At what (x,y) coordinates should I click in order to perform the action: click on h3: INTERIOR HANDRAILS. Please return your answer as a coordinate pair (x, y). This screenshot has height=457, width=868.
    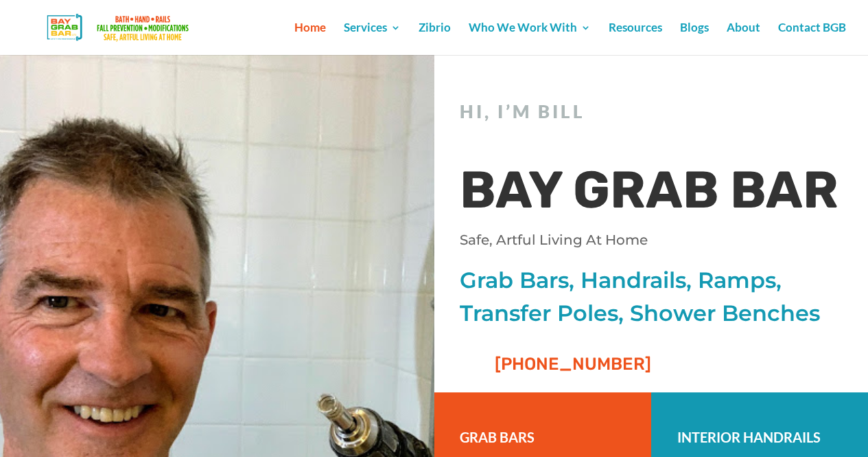
    Looking at the image, I should click on (760, 441).